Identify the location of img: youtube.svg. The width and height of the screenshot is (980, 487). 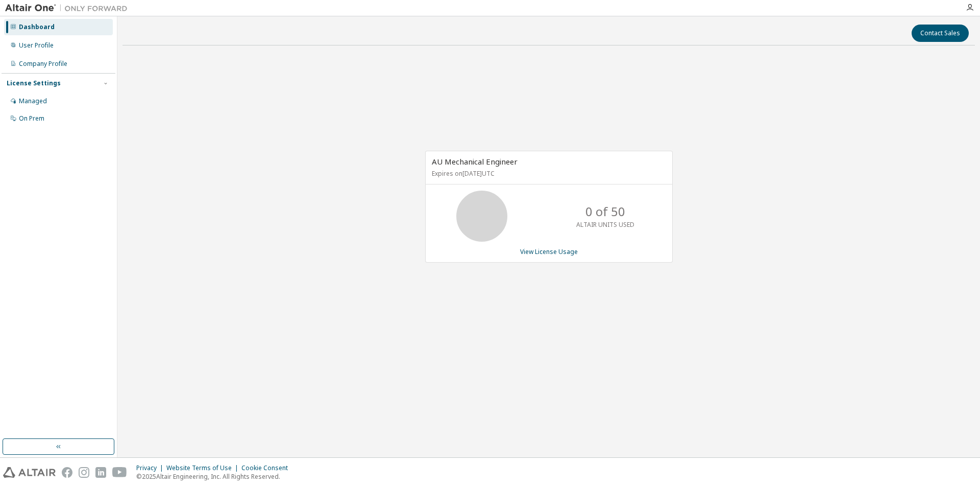
(119, 472).